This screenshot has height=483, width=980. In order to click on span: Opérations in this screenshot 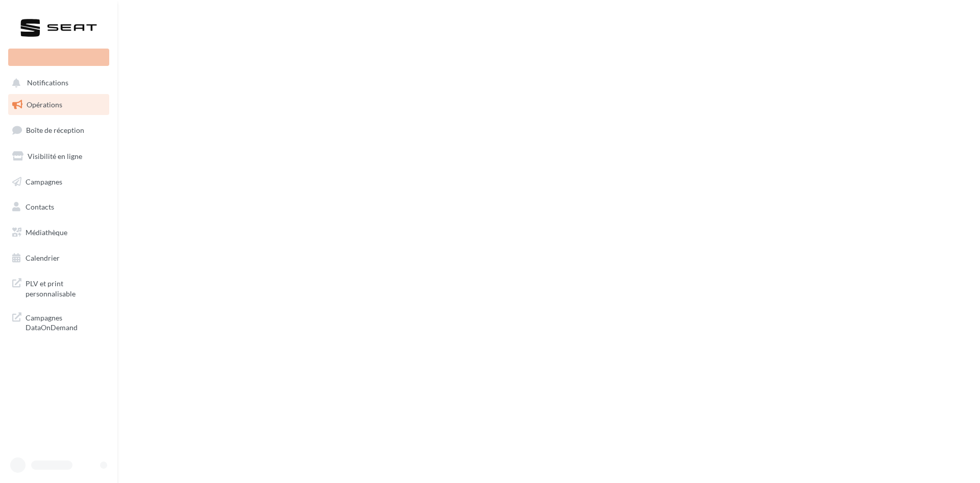, I will do `click(44, 104)`.